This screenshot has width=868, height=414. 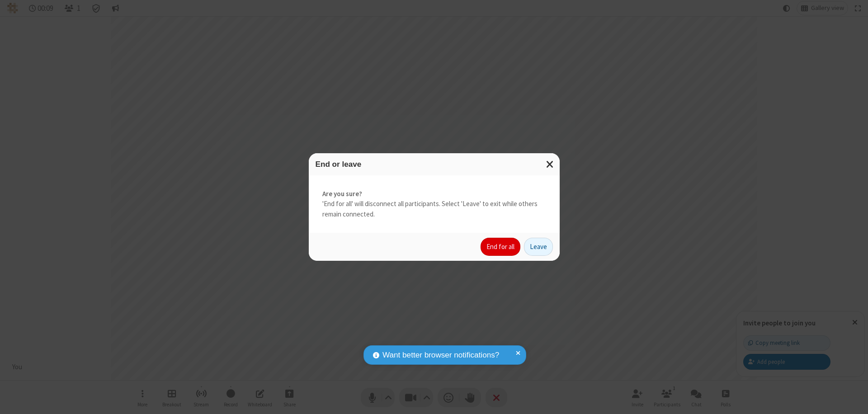 What do you see at coordinates (441, 355) in the screenshot?
I see `span: Want better browser notifications?` at bounding box center [441, 355].